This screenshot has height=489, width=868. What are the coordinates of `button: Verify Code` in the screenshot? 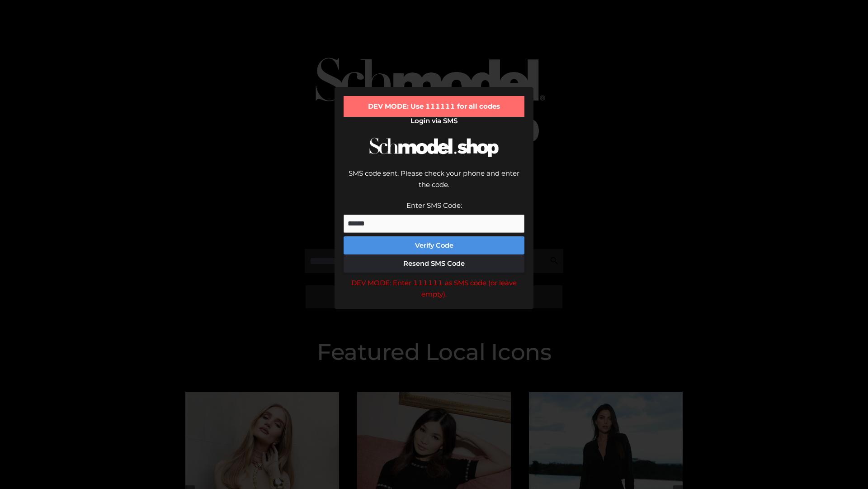 It's located at (434, 246).